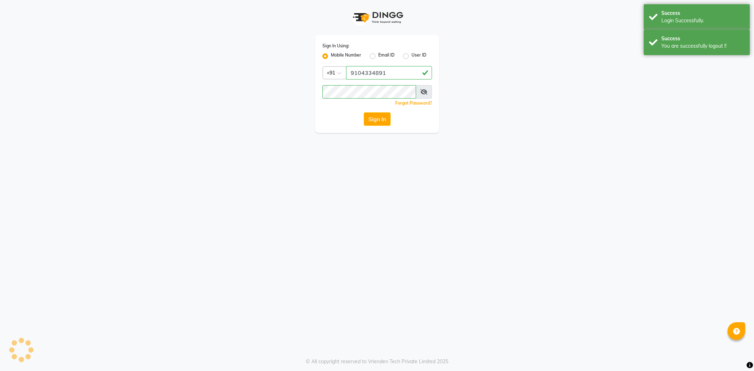  What do you see at coordinates (419, 56) in the screenshot?
I see `label: User ID` at bounding box center [419, 56].